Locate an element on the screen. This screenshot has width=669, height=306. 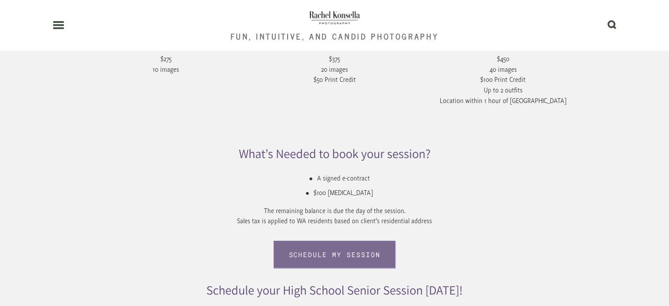
h3: What’s Needed to book your session? is located at coordinates (334, 153).